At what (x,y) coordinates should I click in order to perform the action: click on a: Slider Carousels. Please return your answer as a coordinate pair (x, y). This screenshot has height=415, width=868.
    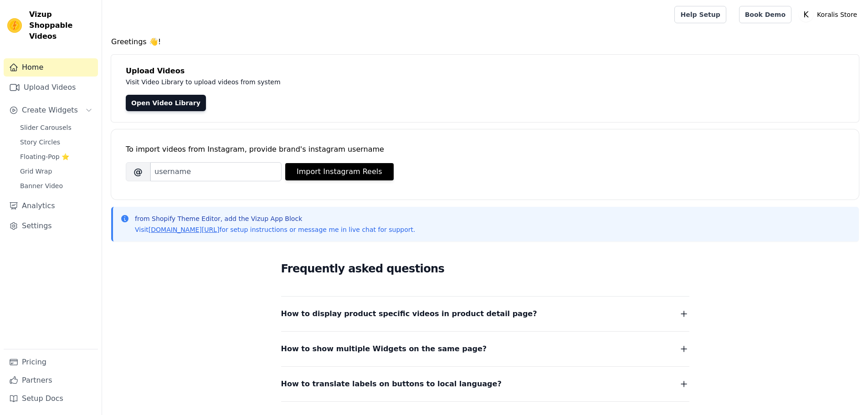
    Looking at the image, I should click on (56, 127).